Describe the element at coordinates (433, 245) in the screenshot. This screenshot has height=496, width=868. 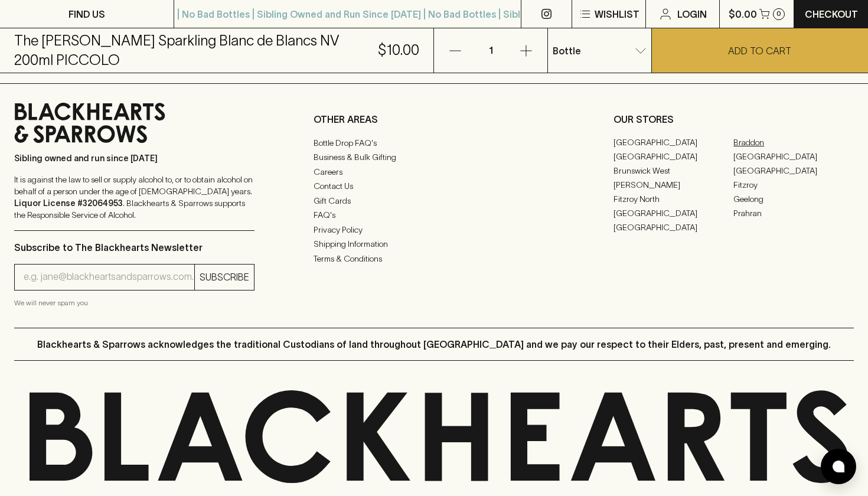
I see `a: Shipping Information` at that location.